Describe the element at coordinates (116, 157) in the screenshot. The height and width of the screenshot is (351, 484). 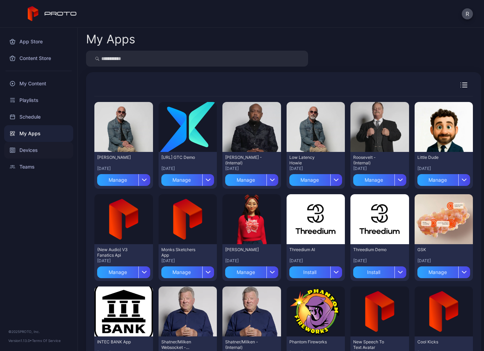
I see `div: Grok Howie` at that location.